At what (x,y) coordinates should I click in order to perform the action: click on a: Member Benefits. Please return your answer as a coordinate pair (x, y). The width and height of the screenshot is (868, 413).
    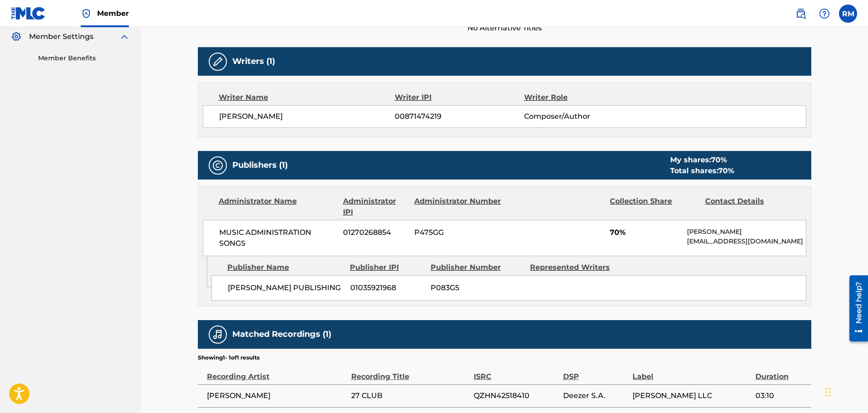
    Looking at the image, I should click on (84, 58).